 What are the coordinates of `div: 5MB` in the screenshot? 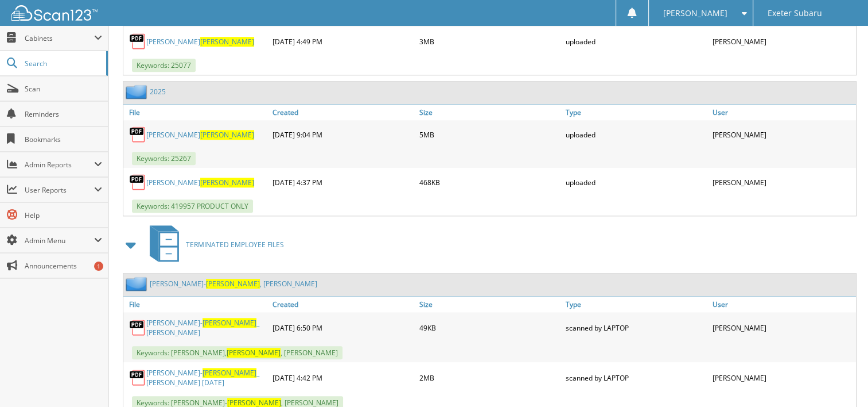 It's located at (490, 135).